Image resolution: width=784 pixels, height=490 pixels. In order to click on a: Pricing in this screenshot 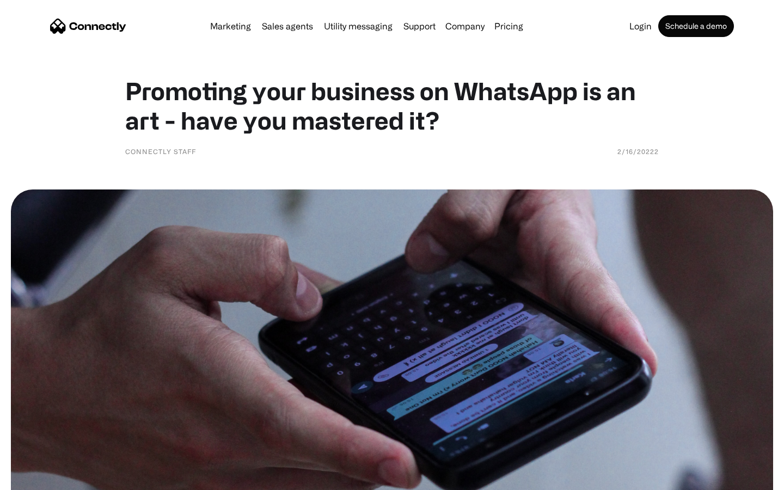, I will do `click(508, 26)`.